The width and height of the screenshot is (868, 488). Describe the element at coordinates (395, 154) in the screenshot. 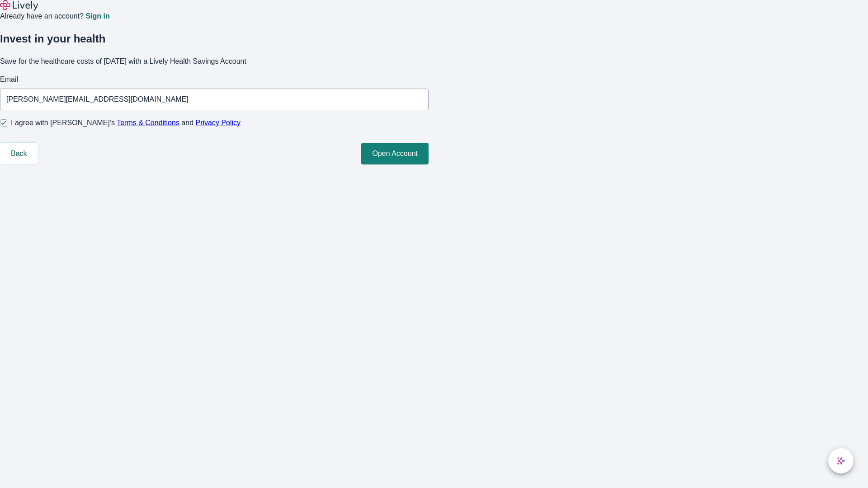

I see `button: Open Account` at that location.